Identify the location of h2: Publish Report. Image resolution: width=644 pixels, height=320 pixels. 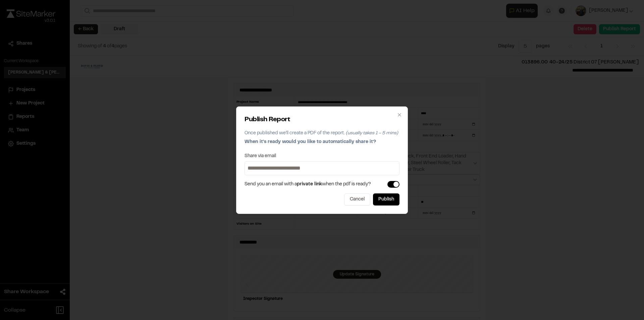
(322, 120).